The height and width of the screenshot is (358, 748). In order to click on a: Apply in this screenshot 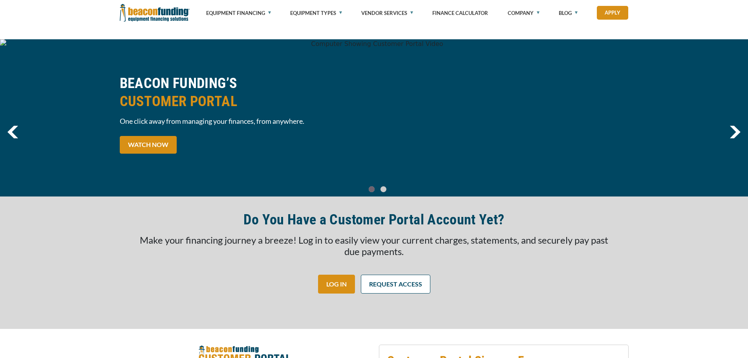, I will do `click(613, 13)`.